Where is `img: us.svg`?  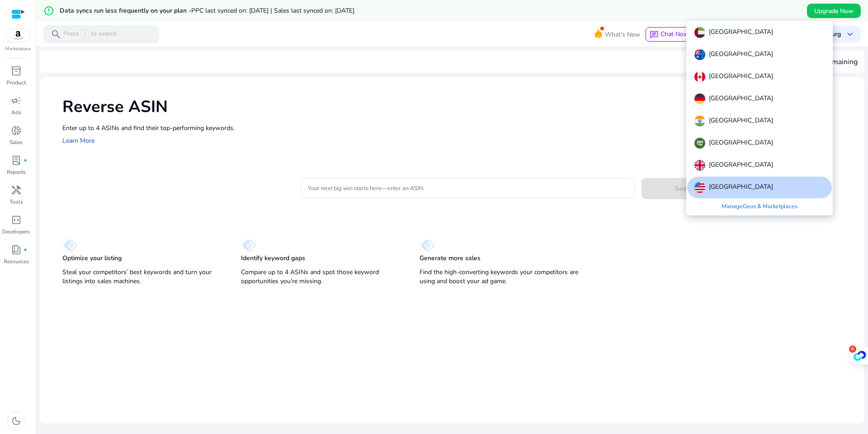 img: us.svg is located at coordinates (699, 187).